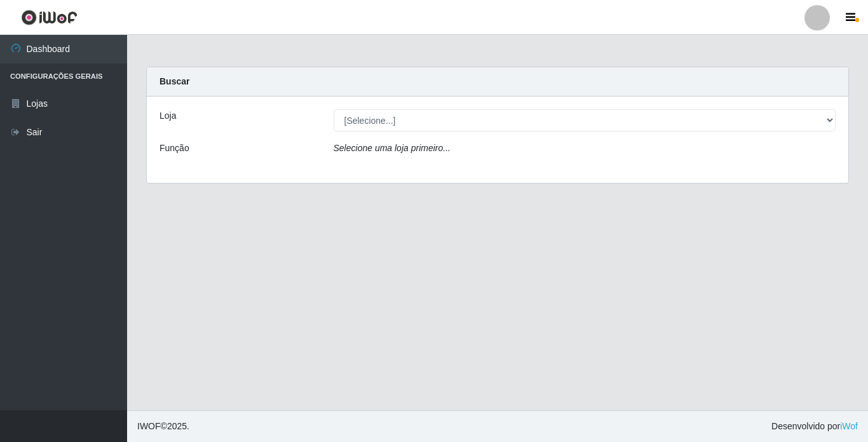  What do you see at coordinates (392, 148) in the screenshot?
I see `i: Selecione uma loja primeiro...` at bounding box center [392, 148].